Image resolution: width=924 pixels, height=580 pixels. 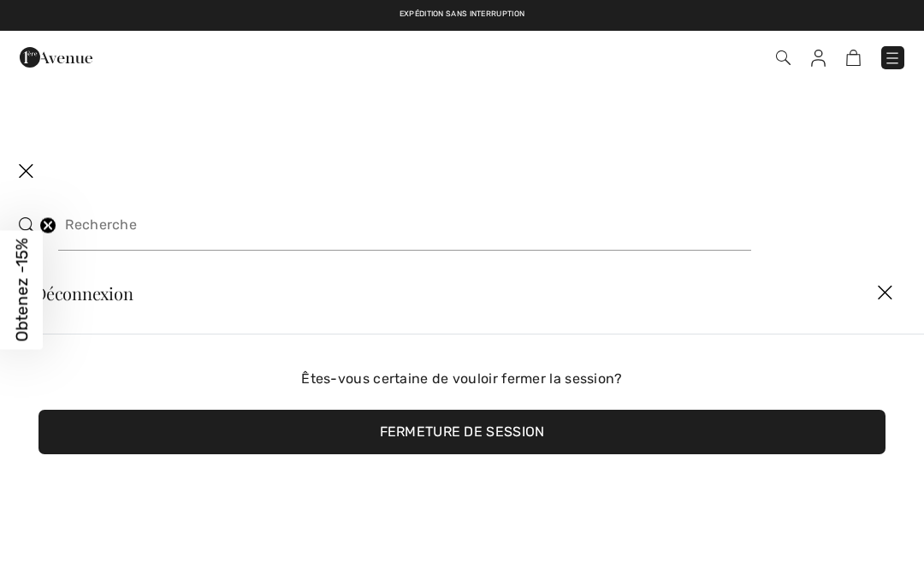 What do you see at coordinates (782, 57) in the screenshot?
I see `img: Recherche` at bounding box center [782, 57].